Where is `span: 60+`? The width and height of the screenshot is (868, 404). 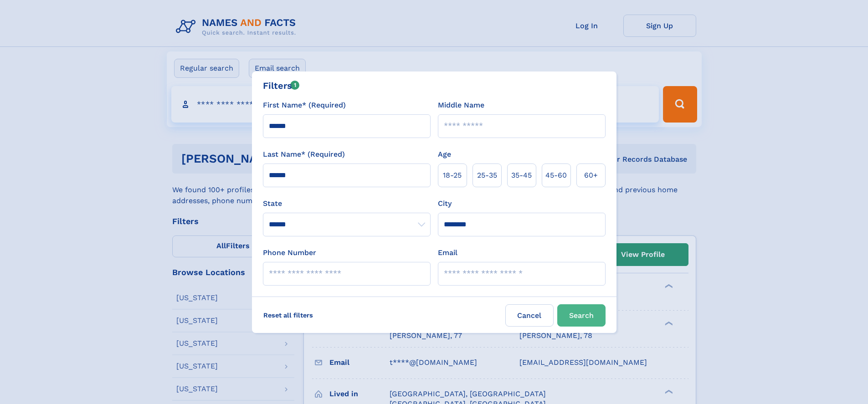 span: 60+ is located at coordinates (591, 175).